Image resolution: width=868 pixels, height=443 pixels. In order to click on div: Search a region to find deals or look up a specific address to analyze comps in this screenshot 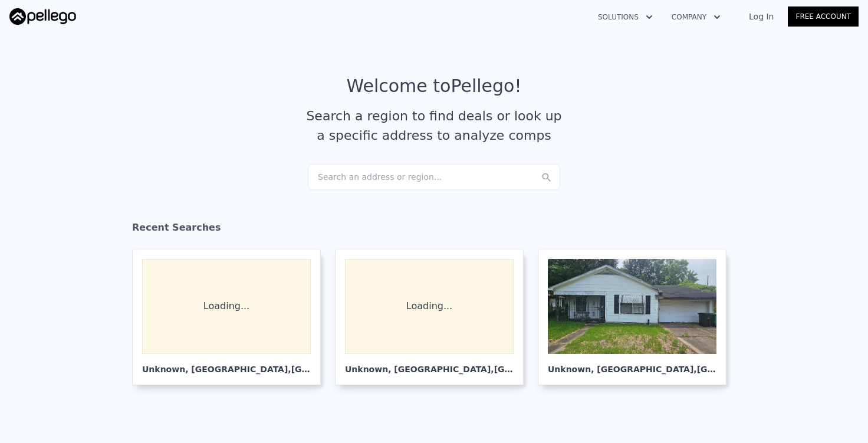, I will do `click(434, 125)`.